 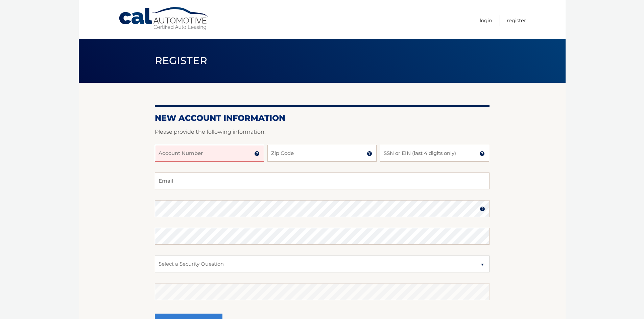 What do you see at coordinates (486, 20) in the screenshot?
I see `a: Login` at bounding box center [486, 20].